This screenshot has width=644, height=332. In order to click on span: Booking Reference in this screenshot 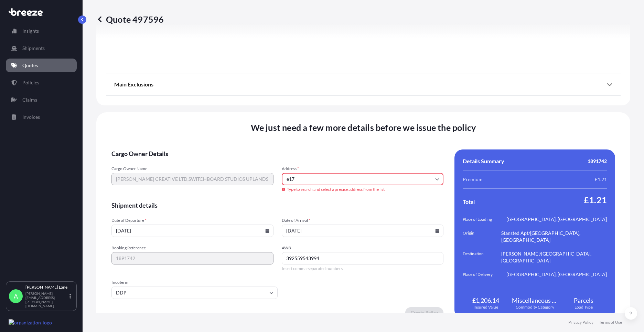, I will do `click(192, 248)`.